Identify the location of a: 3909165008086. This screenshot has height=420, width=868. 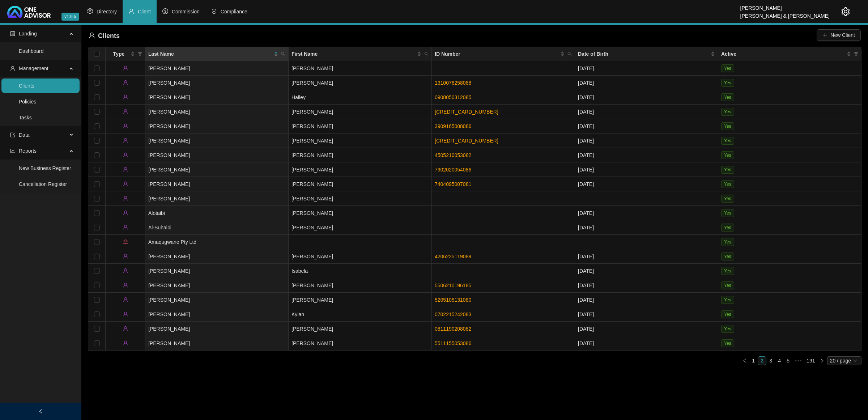
(453, 126).